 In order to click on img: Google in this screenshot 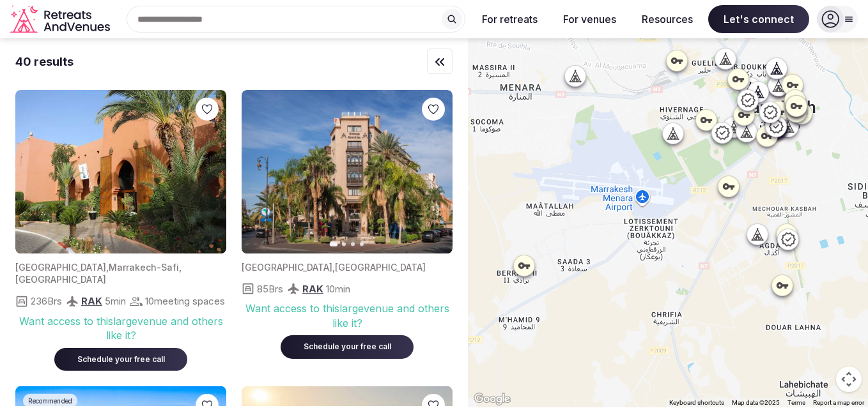, I will do `click(492, 399)`.